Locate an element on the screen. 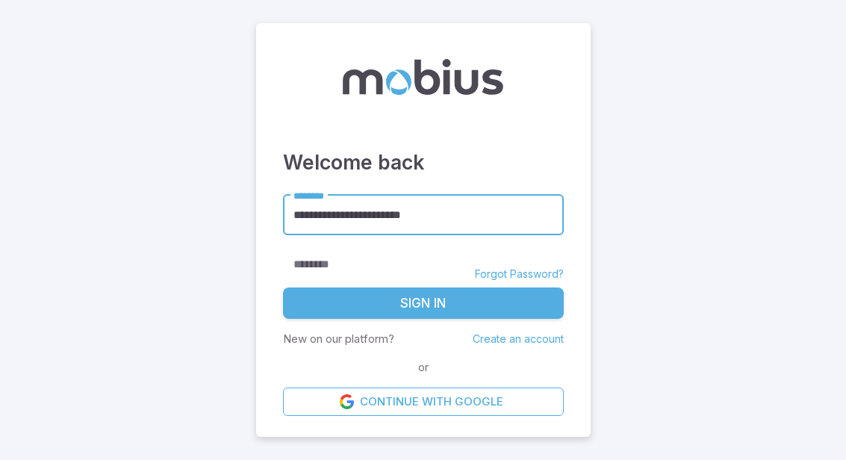  a: Continue with Google is located at coordinates (424, 402).